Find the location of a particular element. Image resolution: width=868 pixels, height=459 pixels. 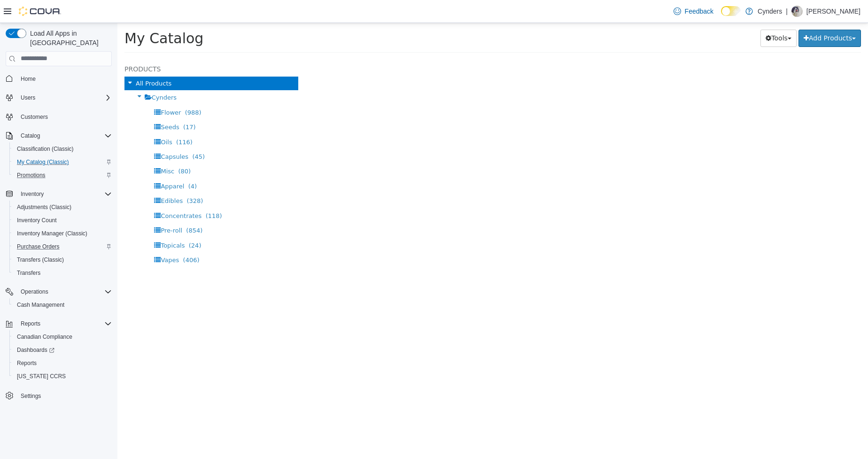

a: Classification (Classic) is located at coordinates (45, 149).